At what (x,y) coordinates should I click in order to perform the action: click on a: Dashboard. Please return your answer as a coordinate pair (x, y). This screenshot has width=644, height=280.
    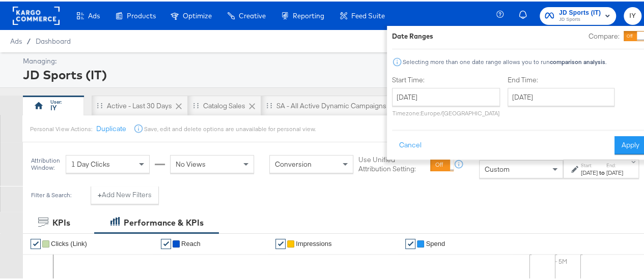
    Looking at the image, I should click on (53, 40).